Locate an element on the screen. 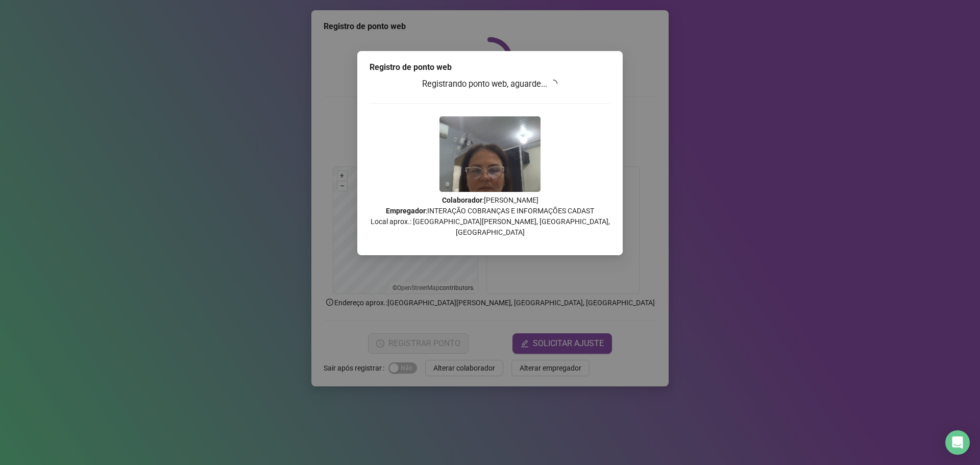  div: Registro de ponto web is located at coordinates (490, 67).